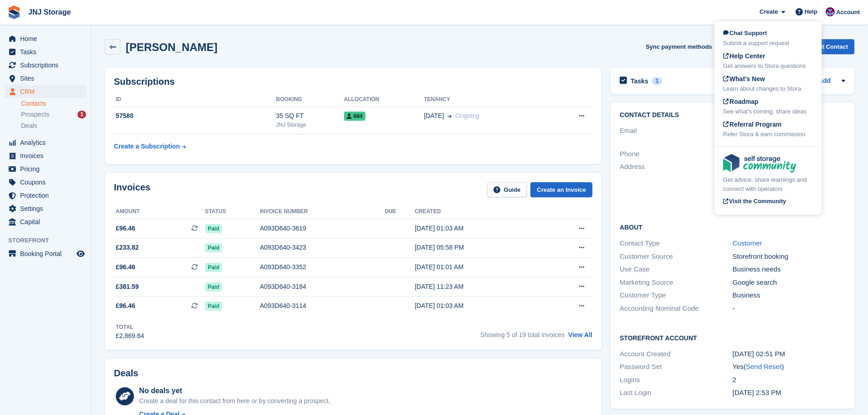  What do you see at coordinates (768, 180) in the screenshot?
I see `a: Get advice, share learnings and connect with operators Visit the Community` at bounding box center [768, 180].